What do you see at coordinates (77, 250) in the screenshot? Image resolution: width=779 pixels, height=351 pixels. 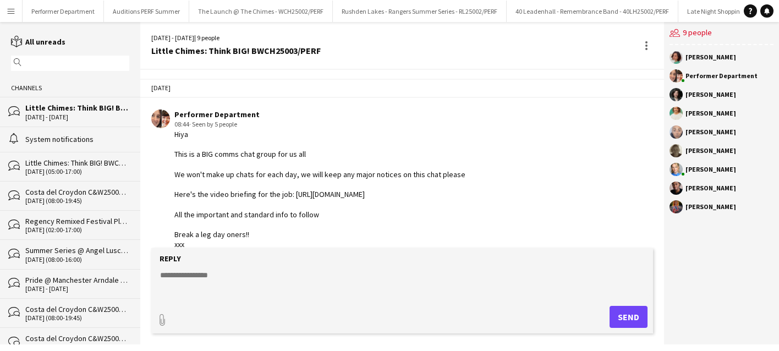 I see `div: Summer Series @ Angel Luscious Libre` at bounding box center [77, 250].